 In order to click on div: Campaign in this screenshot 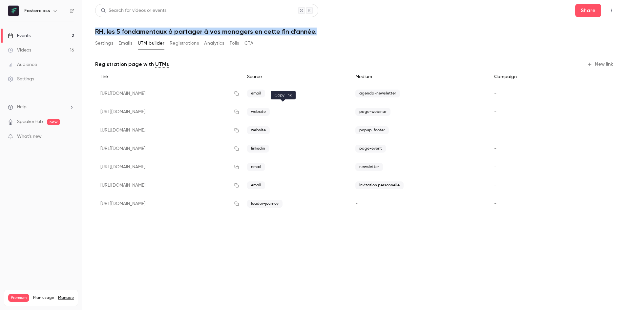, I will do `click(528, 77)`.